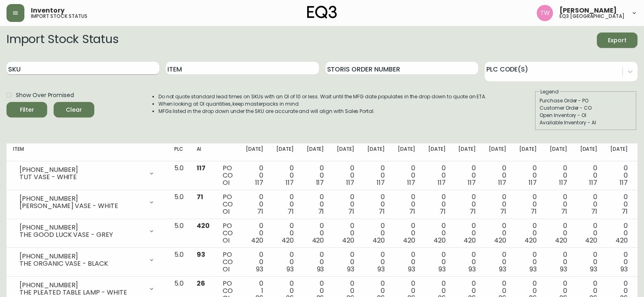  What do you see at coordinates (201, 283) in the screenshot?
I see `span: 26` at bounding box center [201, 283].